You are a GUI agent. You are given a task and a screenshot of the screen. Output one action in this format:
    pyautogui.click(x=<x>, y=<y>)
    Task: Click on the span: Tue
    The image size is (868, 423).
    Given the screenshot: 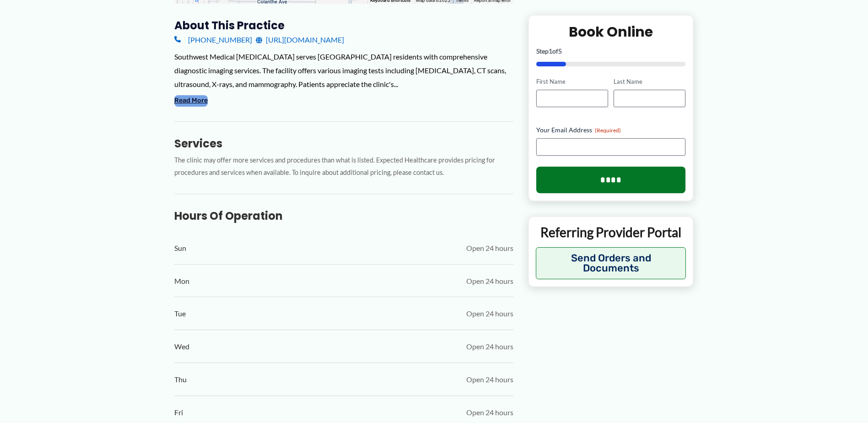 What is the action you would take?
    pyautogui.click(x=180, y=313)
    